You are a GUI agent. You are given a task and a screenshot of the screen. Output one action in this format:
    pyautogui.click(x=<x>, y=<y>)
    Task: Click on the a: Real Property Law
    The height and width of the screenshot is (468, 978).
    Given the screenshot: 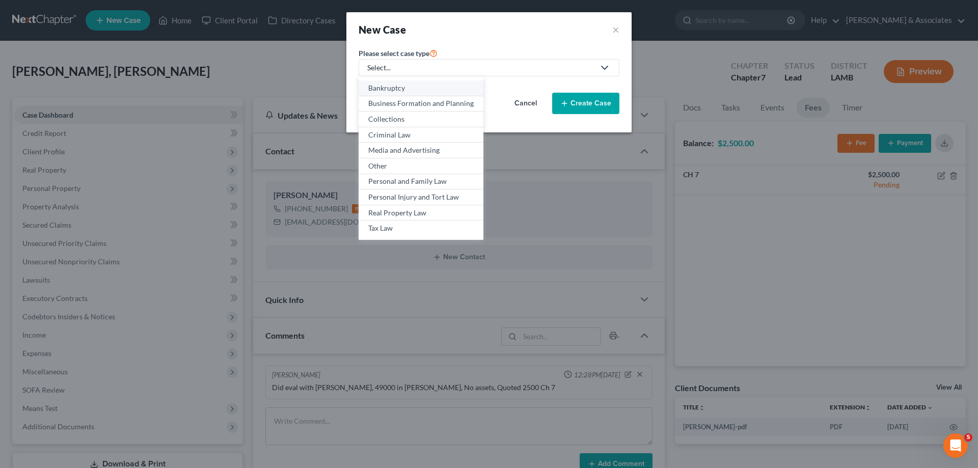 What is the action you would take?
    pyautogui.click(x=421, y=213)
    